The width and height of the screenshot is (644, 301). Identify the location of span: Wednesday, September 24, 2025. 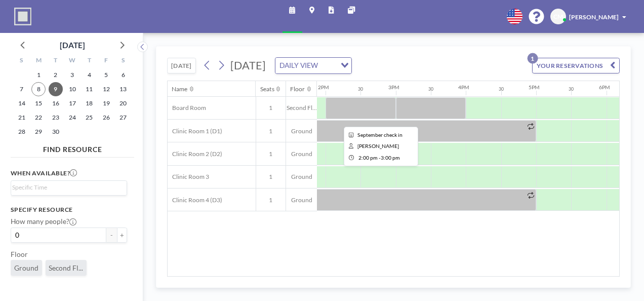
(73, 117).